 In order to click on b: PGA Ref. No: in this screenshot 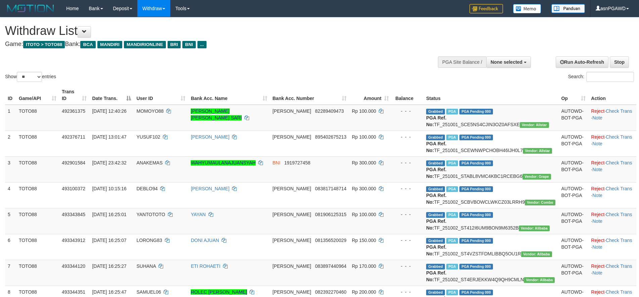, I will do `click(436, 276)`.